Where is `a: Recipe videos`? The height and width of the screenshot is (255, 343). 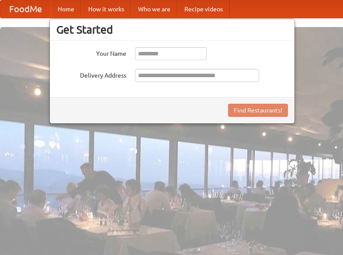 a: Recipe videos is located at coordinates (203, 9).